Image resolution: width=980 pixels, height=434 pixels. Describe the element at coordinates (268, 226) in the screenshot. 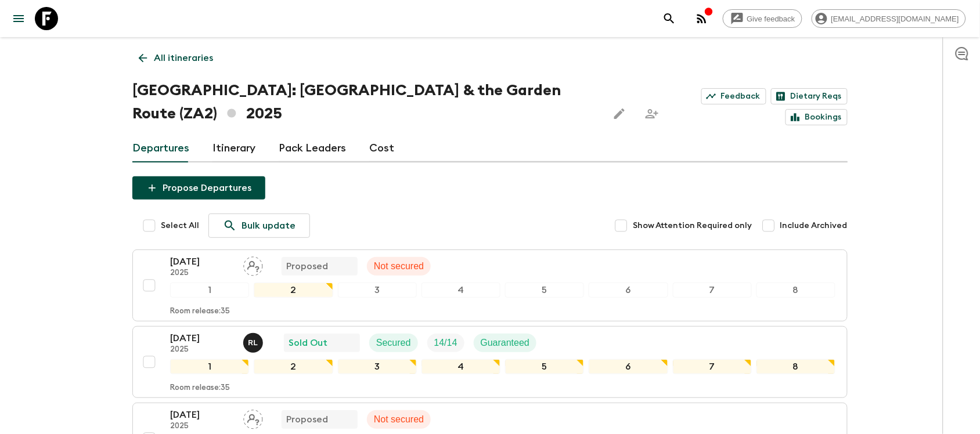

I see `p: Bulk update` at that location.